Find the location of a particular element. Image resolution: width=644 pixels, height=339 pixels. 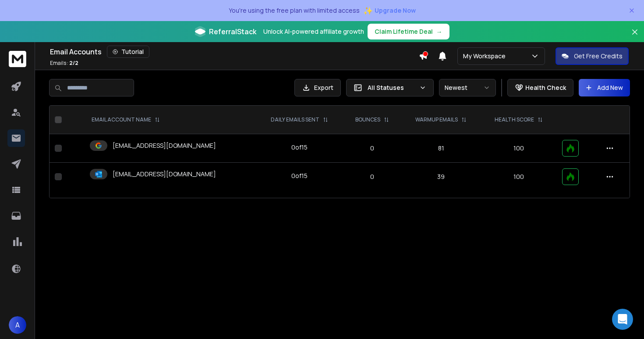

button: Tutorial is located at coordinates (128, 52).